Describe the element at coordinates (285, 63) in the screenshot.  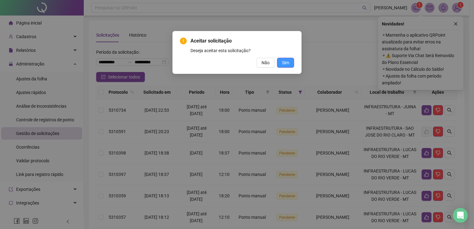
I see `button: Sim` at that location.